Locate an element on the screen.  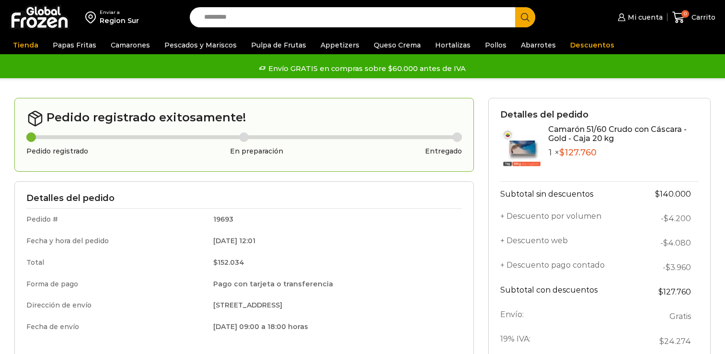
bdi: 152.034 is located at coordinates (229, 262).